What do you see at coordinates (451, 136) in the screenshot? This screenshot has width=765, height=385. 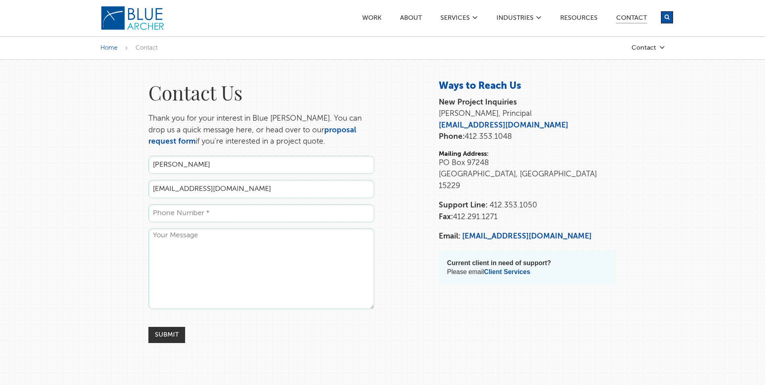 I see `strong: Phone:` at bounding box center [451, 136].